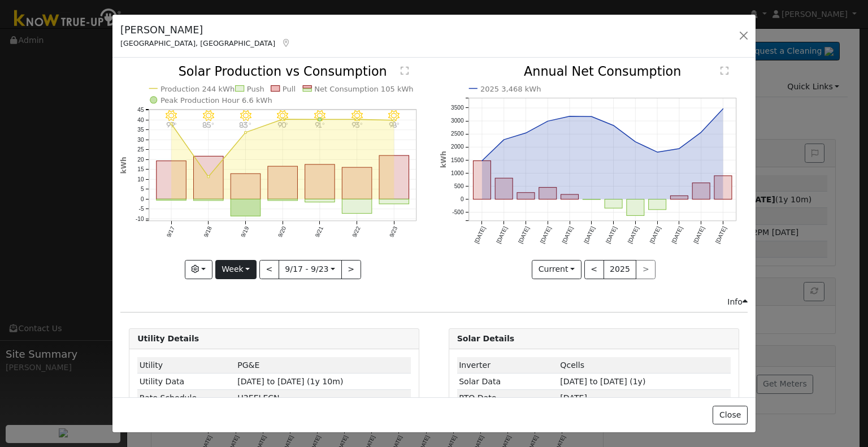 The image size is (868, 447). What do you see at coordinates (462, 199) in the screenshot?
I see `text: 0` at bounding box center [462, 199].